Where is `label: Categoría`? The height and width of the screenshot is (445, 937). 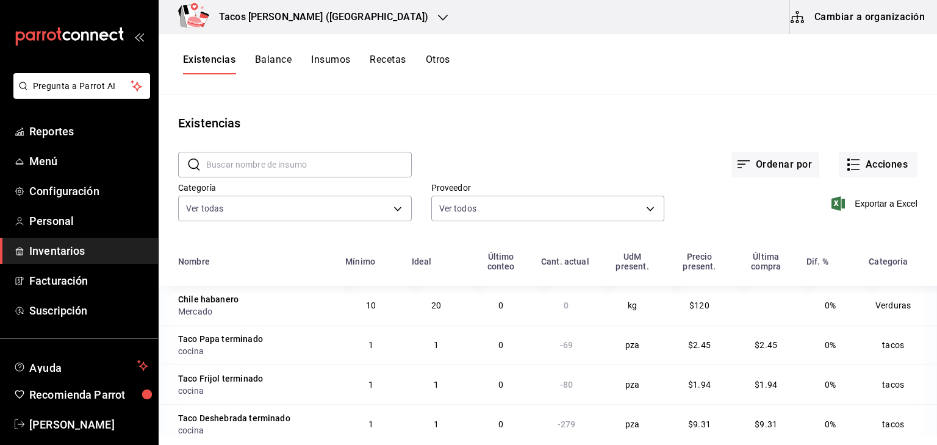
label: Categoría is located at coordinates (295, 188).